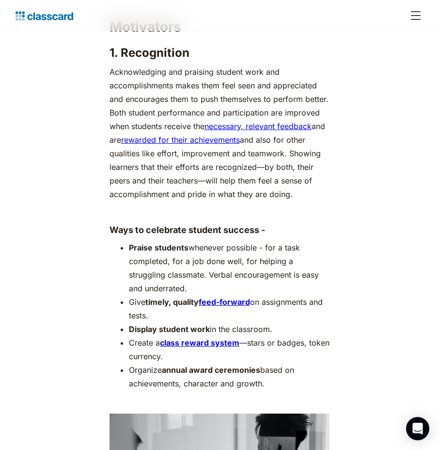 The image size is (439, 450). What do you see at coordinates (169, 329) in the screenshot?
I see `strong: Display student work` at bounding box center [169, 329].